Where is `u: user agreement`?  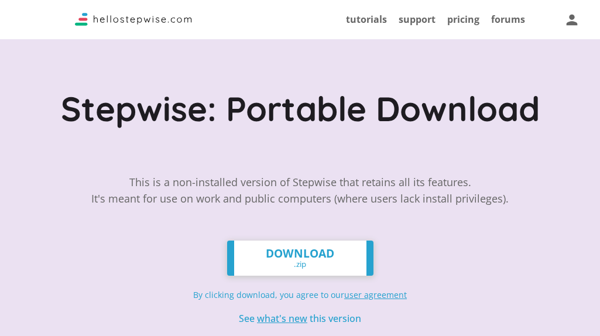
u: user agreement is located at coordinates (375, 294).